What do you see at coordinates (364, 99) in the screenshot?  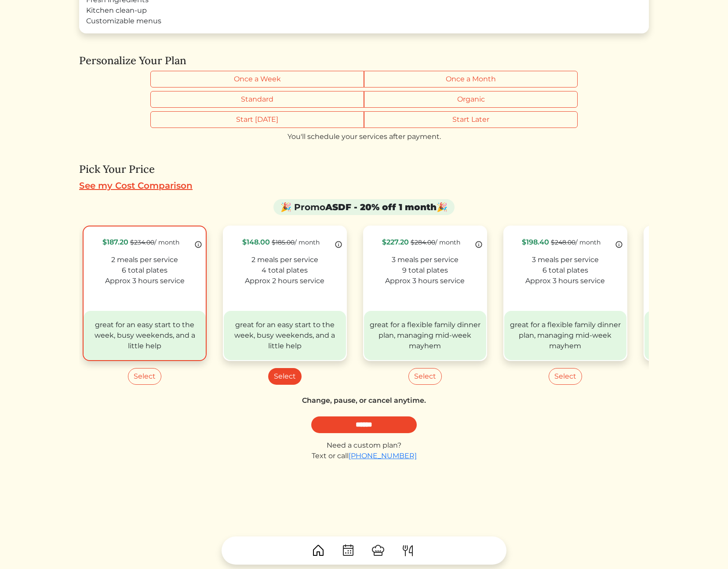 I see `div: Grocery type` at bounding box center [364, 99].